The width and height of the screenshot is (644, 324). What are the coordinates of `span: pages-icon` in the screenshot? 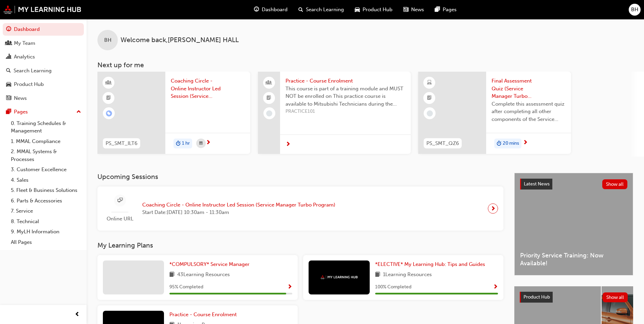 It's located at (9, 112).